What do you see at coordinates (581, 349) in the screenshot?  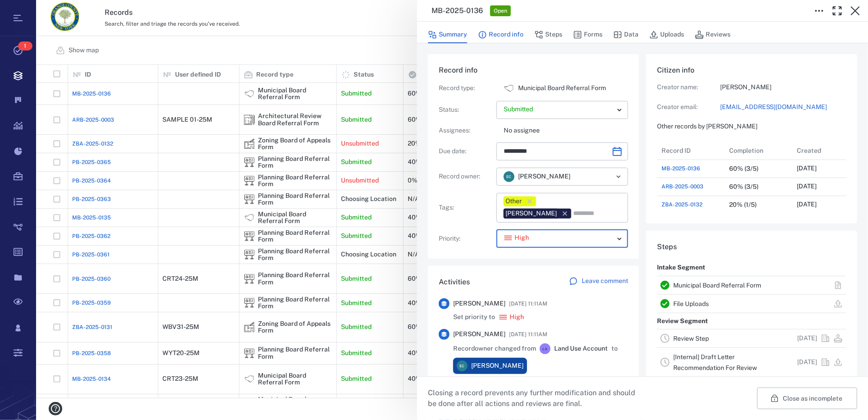 I see `span: Land Use Account` at bounding box center [581, 349].